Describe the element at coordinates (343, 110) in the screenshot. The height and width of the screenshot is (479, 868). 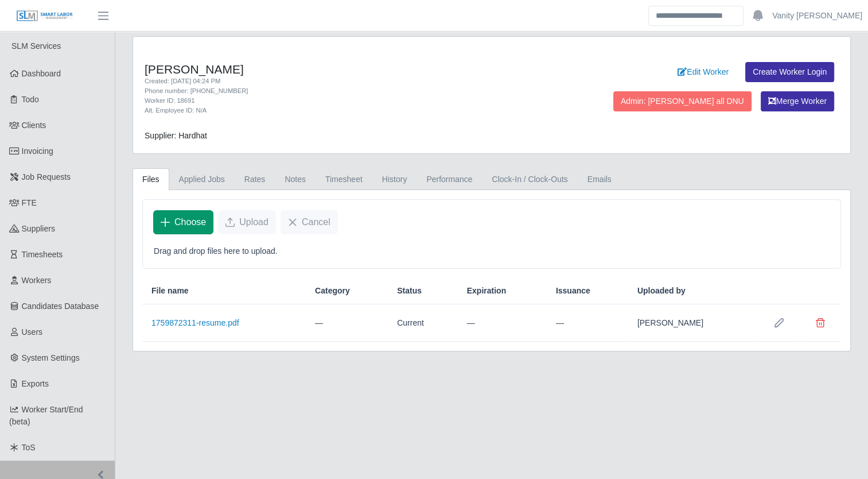
I see `div: Alt. Employee ID: N/A` at that location.